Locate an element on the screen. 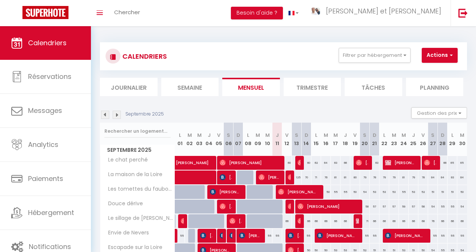 This screenshot has height=252, width=476. th: 19 is located at coordinates (355, 139).